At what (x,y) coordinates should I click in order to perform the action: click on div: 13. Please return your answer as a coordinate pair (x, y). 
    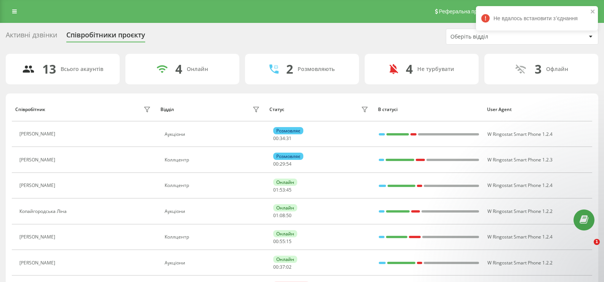
    Looking at the image, I should click on (49, 69).